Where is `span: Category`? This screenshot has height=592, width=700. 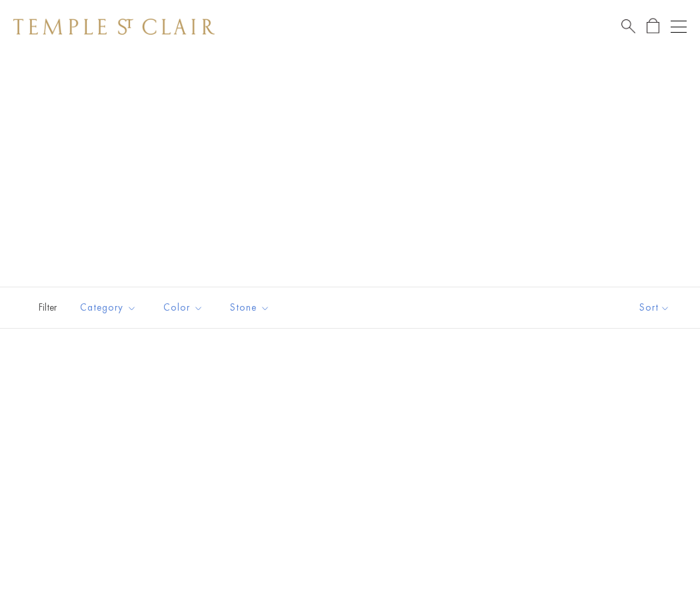
span: Category is located at coordinates (110, 307).